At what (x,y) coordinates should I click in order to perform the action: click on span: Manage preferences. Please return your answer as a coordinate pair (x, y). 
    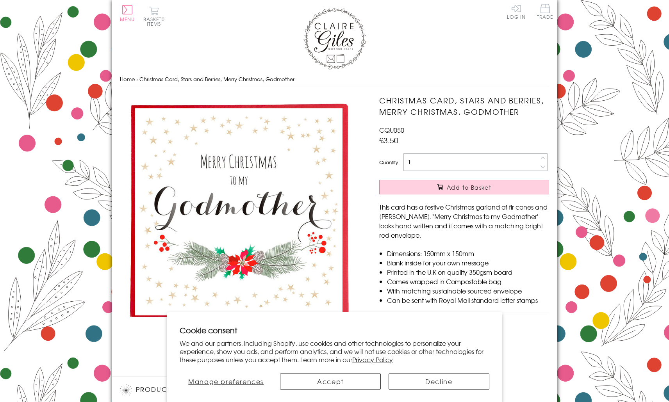
    Looking at the image, I should click on (226, 382).